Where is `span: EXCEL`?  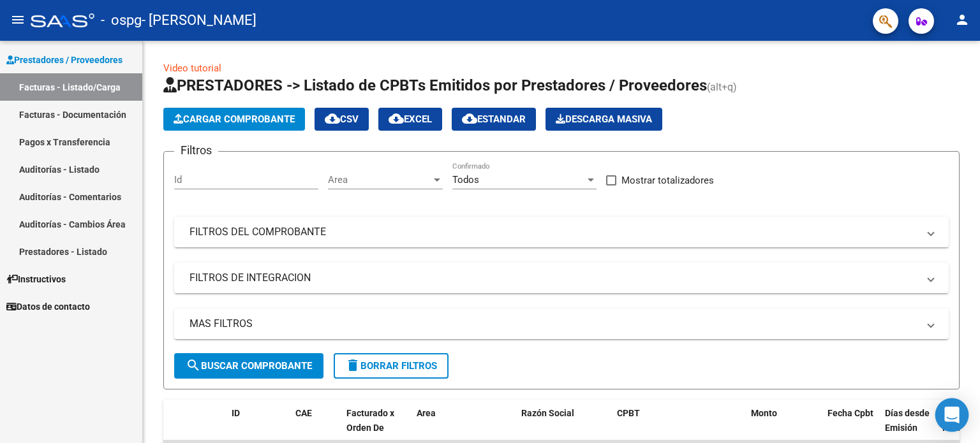
span: EXCEL is located at coordinates (410, 119).